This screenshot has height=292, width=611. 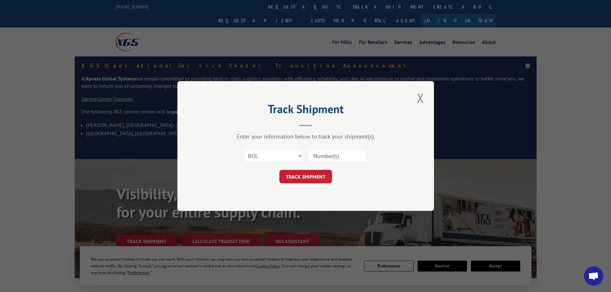 I want to click on button: TRACK SHIPMENT, so click(x=306, y=177).